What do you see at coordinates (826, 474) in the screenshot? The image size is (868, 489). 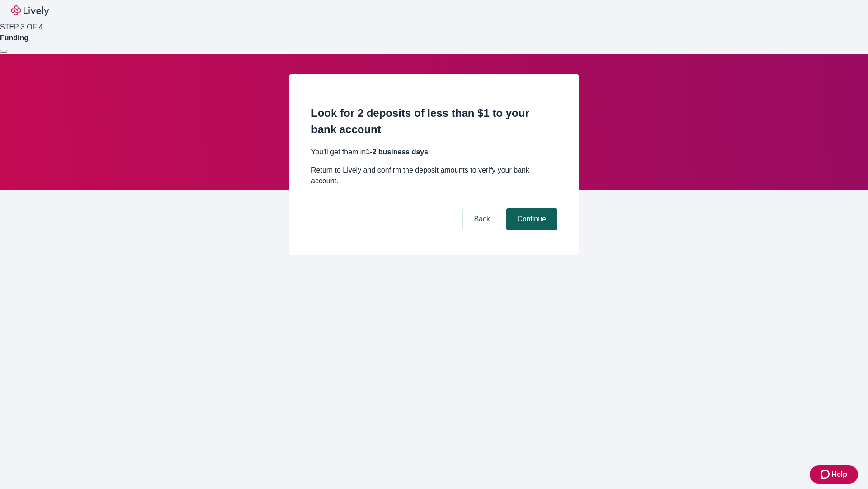 I see `svg: Zendesk support icon` at bounding box center [826, 474].